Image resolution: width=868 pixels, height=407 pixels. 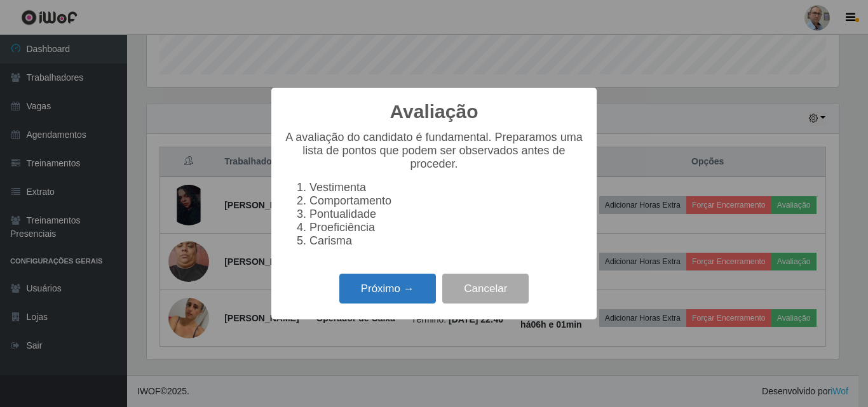 I want to click on li: Carisma, so click(x=446, y=241).